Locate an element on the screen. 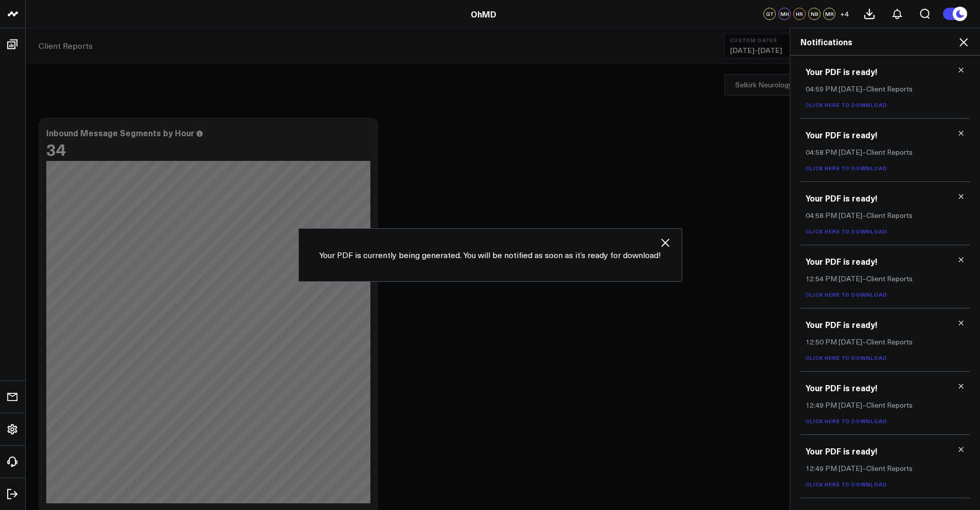 Image resolution: width=980 pixels, height=510 pixels. h2: Notifications is located at coordinates (885, 42).